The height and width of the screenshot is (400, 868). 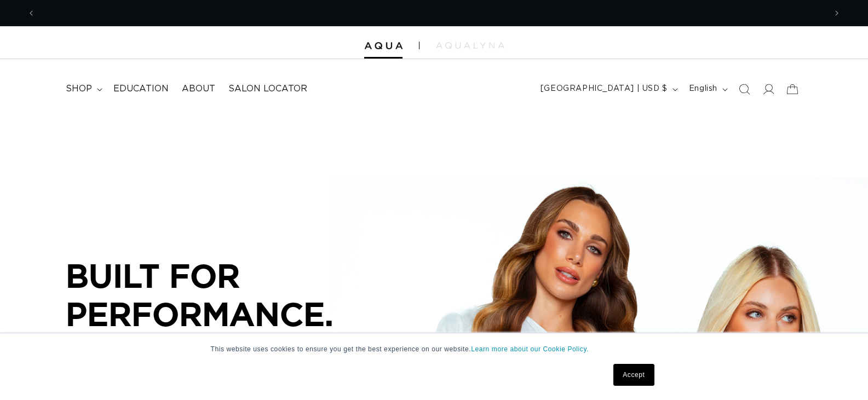 I want to click on span: Education, so click(x=141, y=89).